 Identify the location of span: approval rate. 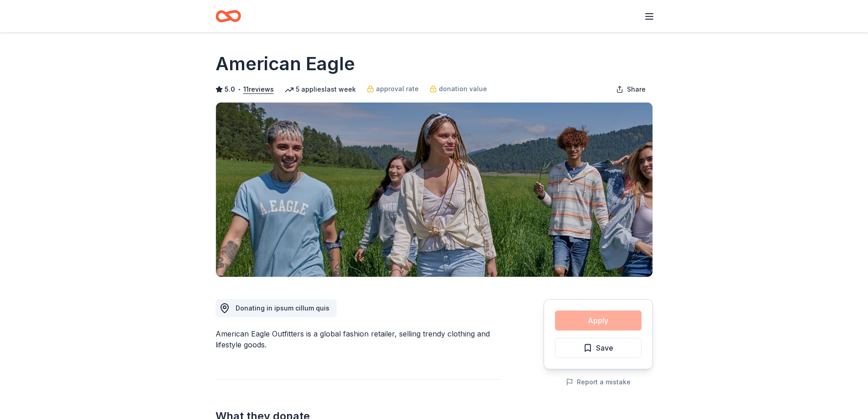
(397, 89).